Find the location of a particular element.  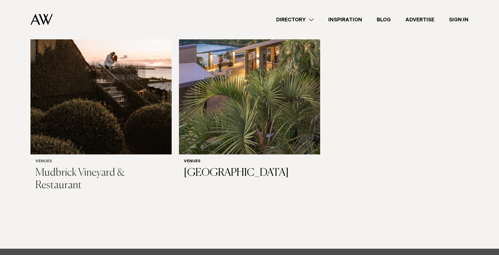

a: Directory is located at coordinates (295, 20).